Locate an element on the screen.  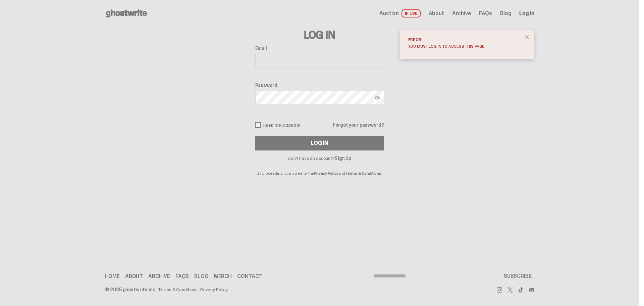
span: Log in is located at coordinates (526, 13).